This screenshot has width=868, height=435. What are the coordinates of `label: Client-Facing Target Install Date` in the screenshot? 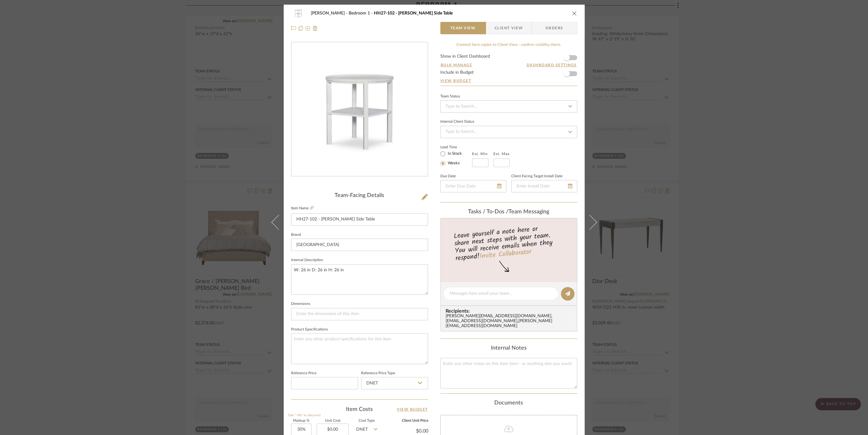 It's located at (536, 176).